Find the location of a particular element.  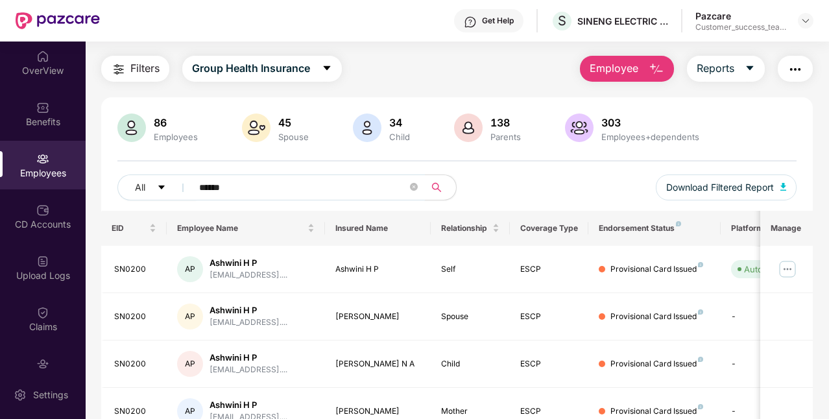

img: svg+xml;base64,PHN2ZyBpZD0iQ0RfQWNjb3VudHMiIGRhdGEtbmFtZT0iQ0QgQWNjb3VudHMiIHhtbG5zPSJodHRwOi8vd3... is located at coordinates (43, 210).